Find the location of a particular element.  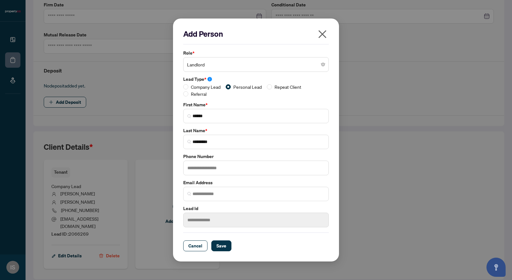

span: info-circle is located at coordinates (210, 79).